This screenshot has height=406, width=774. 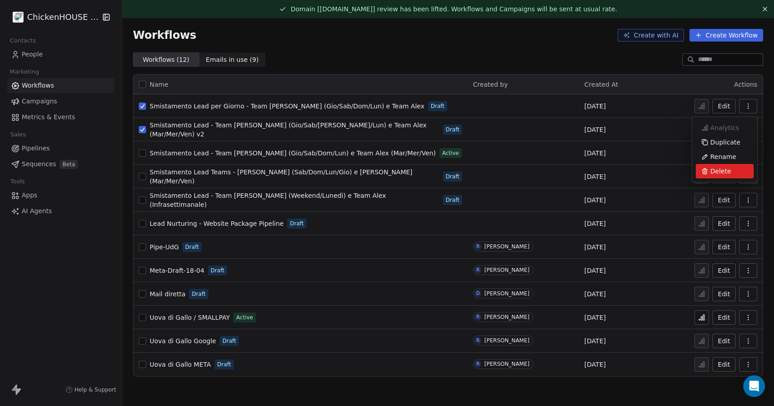 What do you see at coordinates (177, 271) in the screenshot?
I see `a: Meta-Draft-18-04` at bounding box center [177, 271].